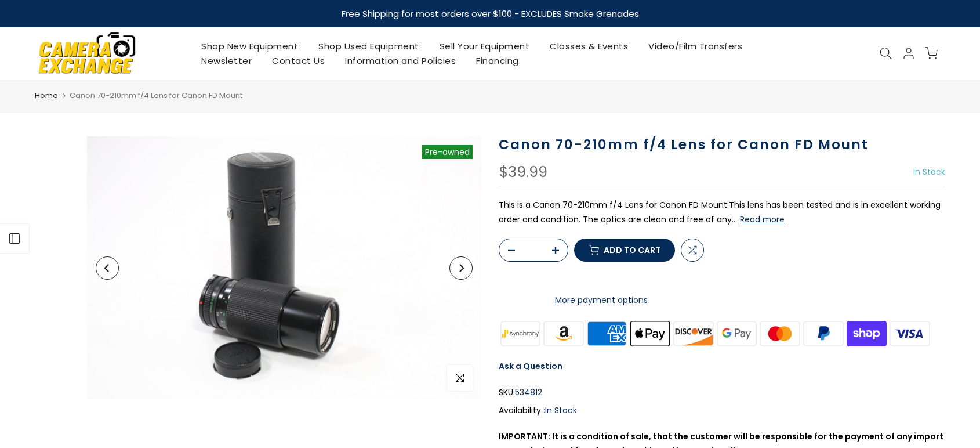  What do you see at coordinates (299, 61) in the screenshot?
I see `a: Contact Us` at bounding box center [299, 61].